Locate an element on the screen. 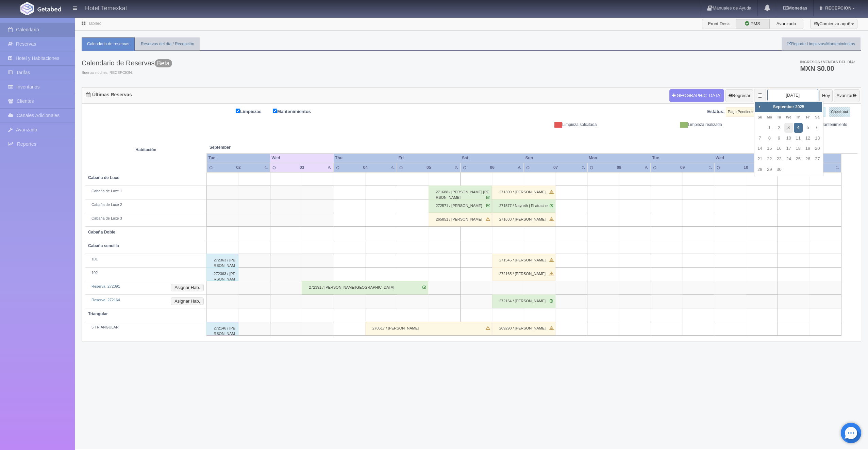 This screenshot has height=450, width=868. a: 21 is located at coordinates (760, 159).